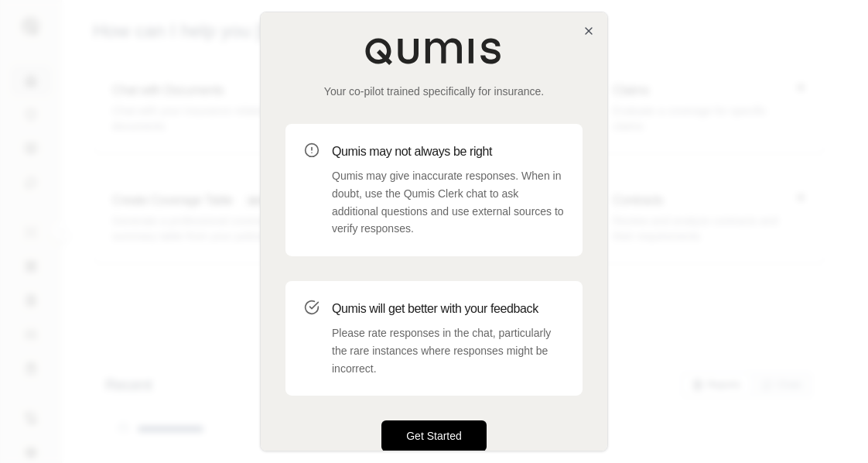  What do you see at coordinates (434, 436) in the screenshot?
I see `button: Get Started` at bounding box center [434, 436].